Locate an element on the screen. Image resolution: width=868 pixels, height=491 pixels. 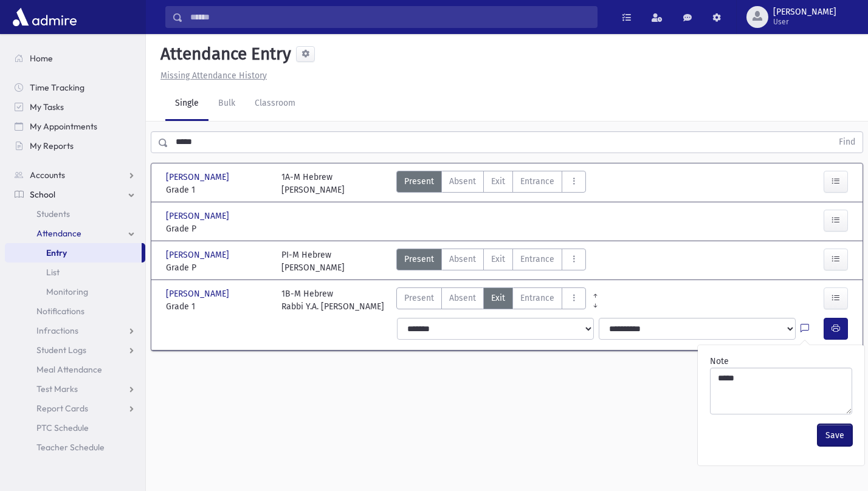
a: Classroom is located at coordinates (274, 104).